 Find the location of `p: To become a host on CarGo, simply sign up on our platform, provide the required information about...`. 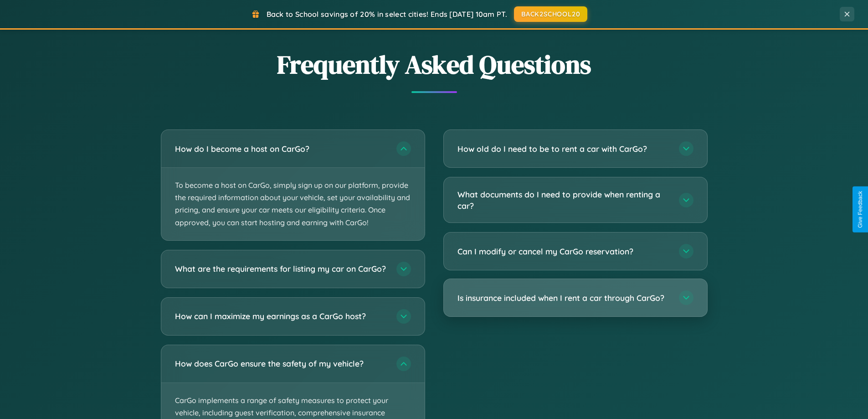

p: To become a host on CarGo, simply sign up on our platform, provide the required information about... is located at coordinates (293, 203).